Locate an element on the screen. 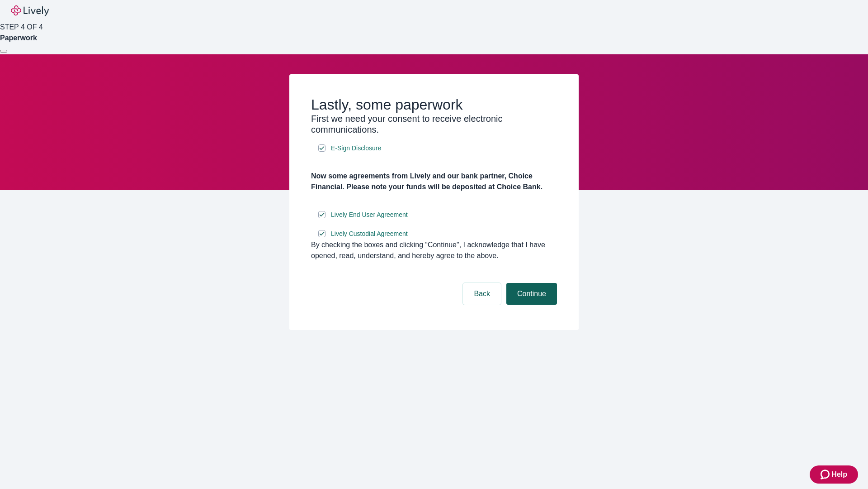 The image size is (868, 489). div: By checking the boxes and clicking “Continue", I acknowledge that I have opened, read, understand... is located at coordinates (434, 251).